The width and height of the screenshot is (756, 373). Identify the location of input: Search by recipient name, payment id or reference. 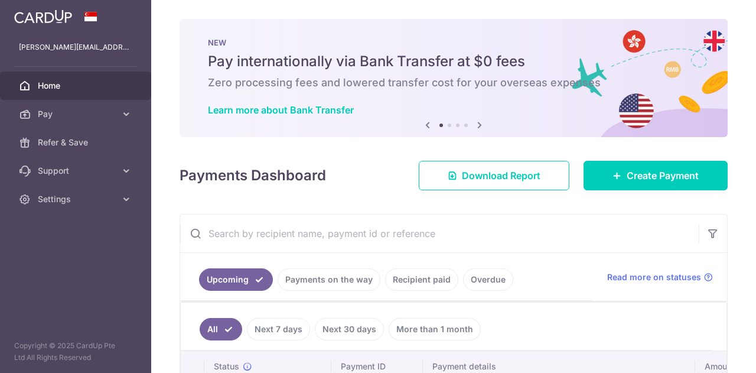
(439, 233).